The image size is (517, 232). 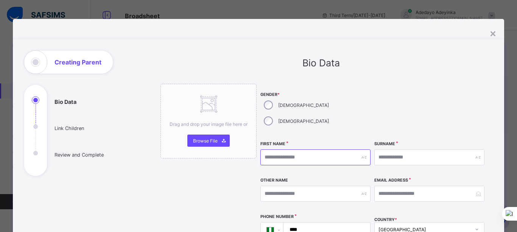 I want to click on div: Drag and drop your image file here orBrowse File, so click(x=209, y=121).